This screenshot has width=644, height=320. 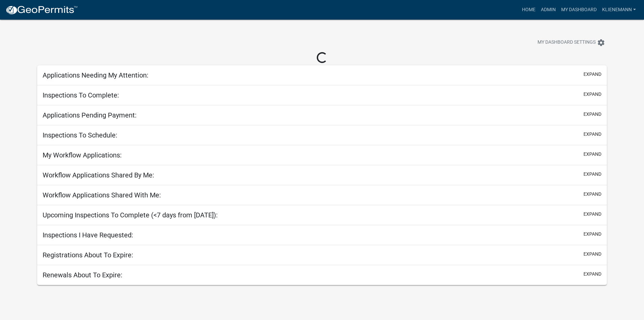 What do you see at coordinates (82, 155) in the screenshot?
I see `h5: My Workflow Applications:` at bounding box center [82, 155].